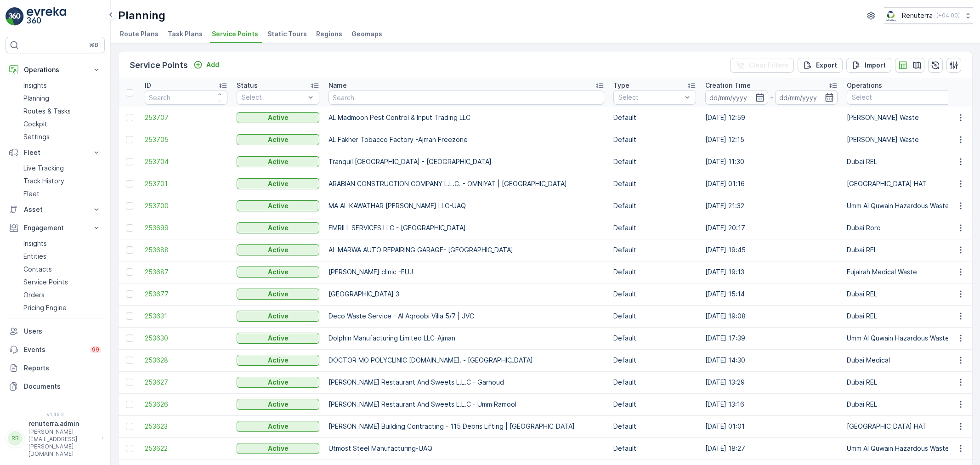 The image size is (980, 465). What do you see at coordinates (55, 210) in the screenshot?
I see `p: Asset` at bounding box center [55, 210].